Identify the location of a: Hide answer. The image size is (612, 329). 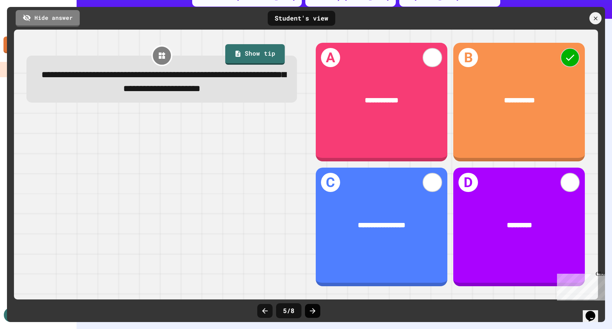
(48, 18).